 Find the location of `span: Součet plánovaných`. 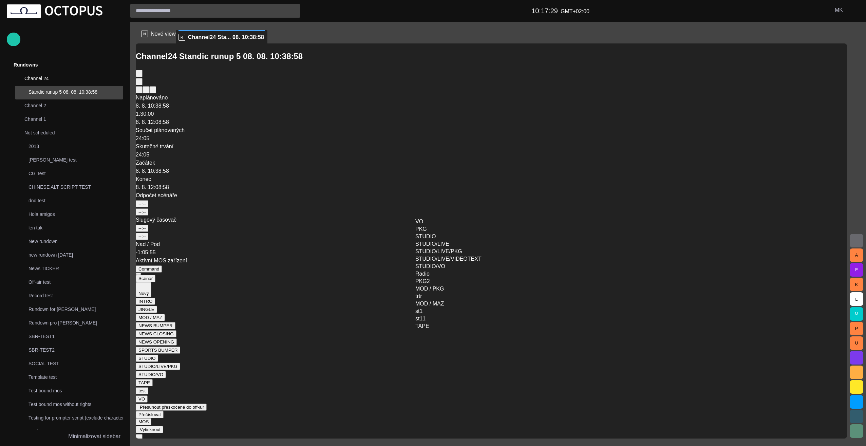

span: Součet plánovaných is located at coordinates (160, 130).